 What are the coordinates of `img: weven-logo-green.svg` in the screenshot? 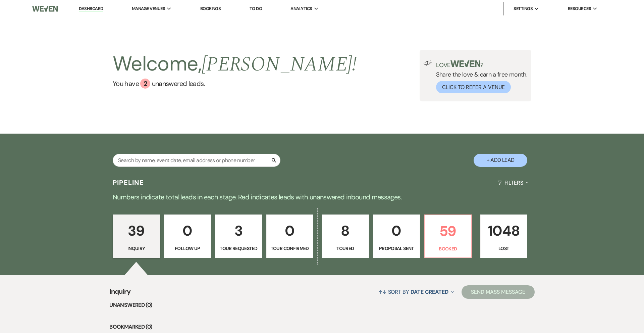 It's located at (465, 64).